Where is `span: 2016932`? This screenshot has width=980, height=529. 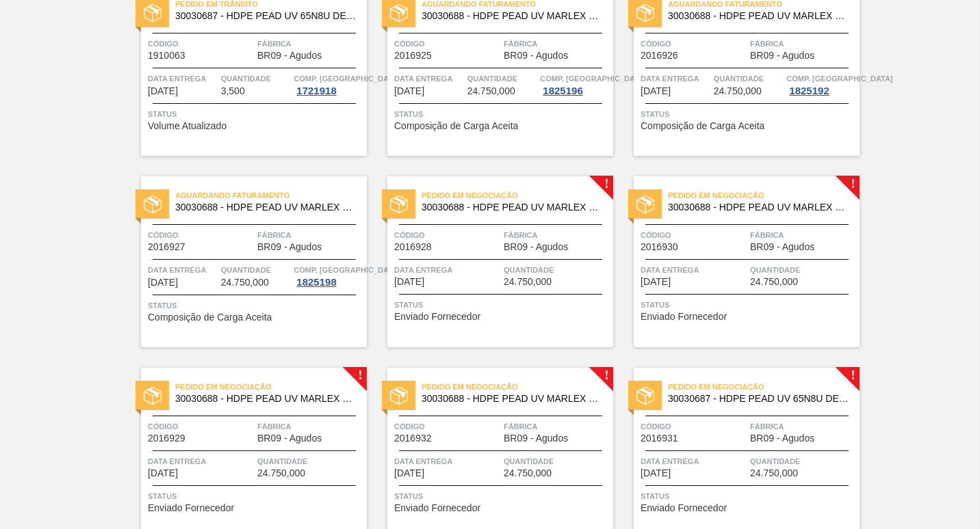
span: 2016932 is located at coordinates (413, 438).